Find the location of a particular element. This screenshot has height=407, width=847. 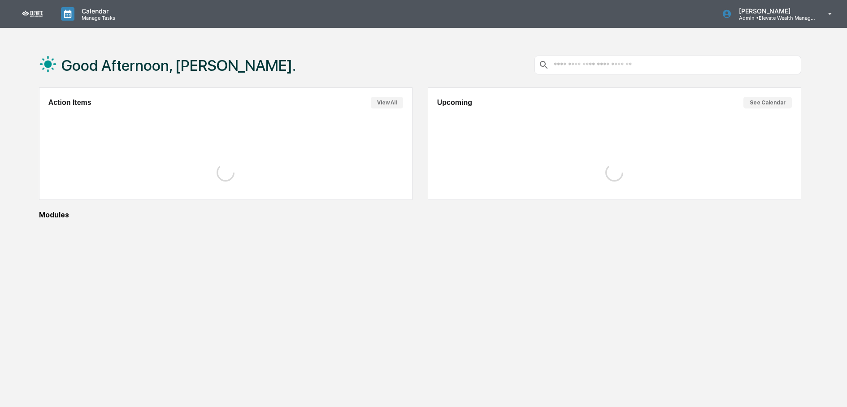

h2: Action Items is located at coordinates (70, 103).